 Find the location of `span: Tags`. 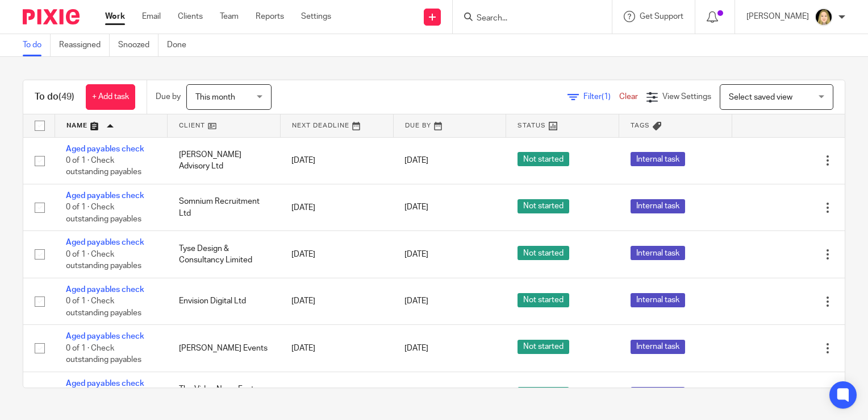

span: Tags is located at coordinates (640, 125).